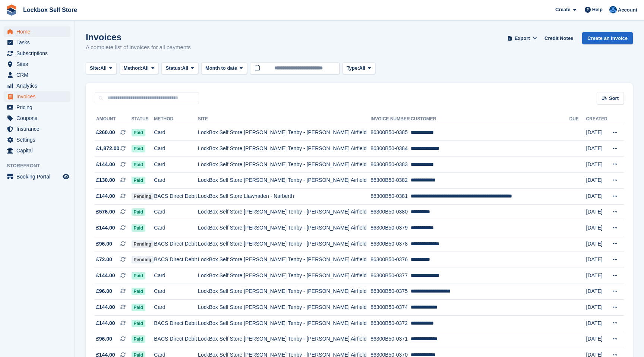 The image size is (644, 357). What do you see at coordinates (50, 10) in the screenshot?
I see `a: Lockbox Self Store` at bounding box center [50, 10].